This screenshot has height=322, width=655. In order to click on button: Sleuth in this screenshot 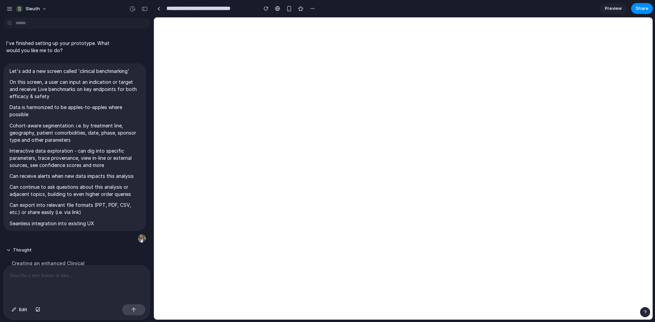, I will do `click(32, 9)`.